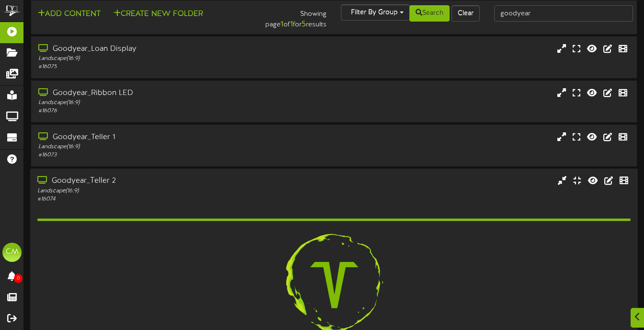 This screenshot has height=330, width=644. Describe the element at coordinates (157, 137) in the screenshot. I see `div: Goodyear_Teller 1` at that location.